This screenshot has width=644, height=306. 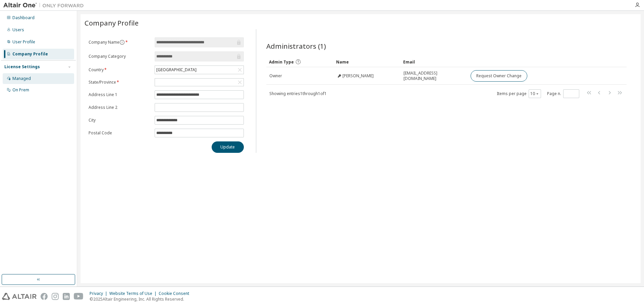 I want to click on label: Postal Code, so click(x=120, y=133).